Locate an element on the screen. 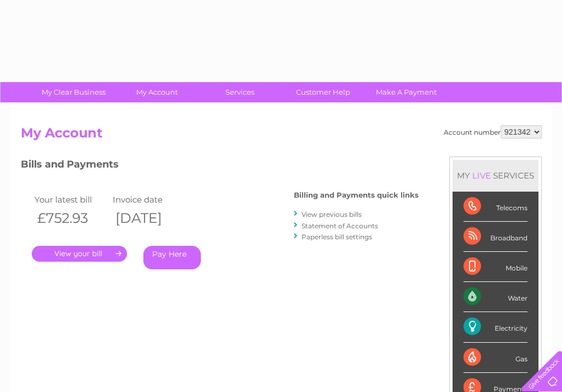 The height and width of the screenshot is (392, 562). a: My Clear Business is located at coordinates (74, 92).